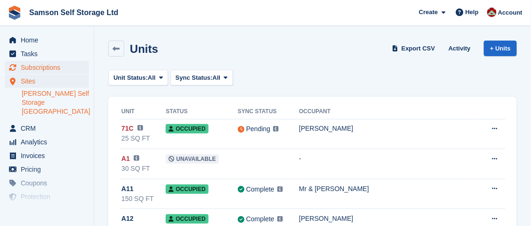 This screenshot has width=531, height=226. Describe the element at coordinates (460, 48) in the screenshot. I see `a: Activity` at that location.